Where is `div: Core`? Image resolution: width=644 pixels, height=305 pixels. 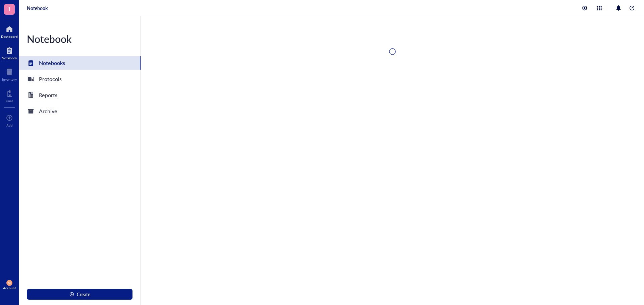
div: Core is located at coordinates (10, 101).